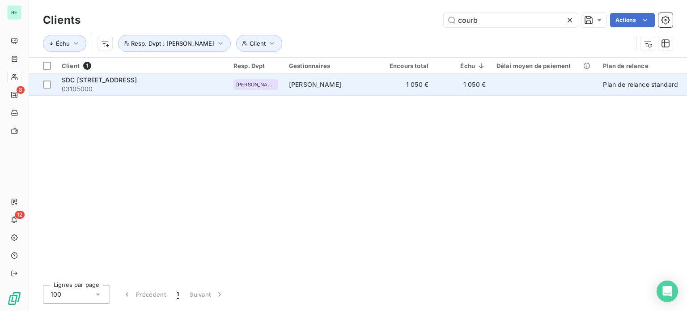 The image size is (687, 311). What do you see at coordinates (144, 294) in the screenshot?
I see `button: Précédent` at bounding box center [144, 294].